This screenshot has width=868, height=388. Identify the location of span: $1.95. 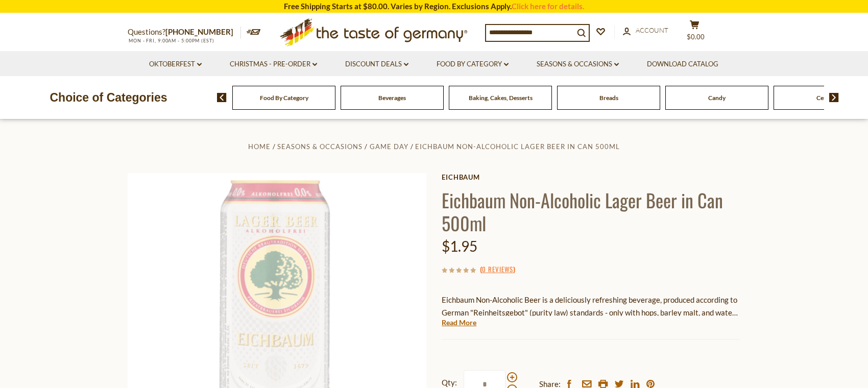
(459, 246).